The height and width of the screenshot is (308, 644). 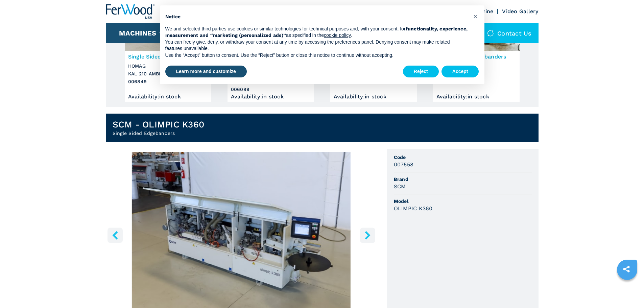 I want to click on span: Model, so click(x=463, y=201).